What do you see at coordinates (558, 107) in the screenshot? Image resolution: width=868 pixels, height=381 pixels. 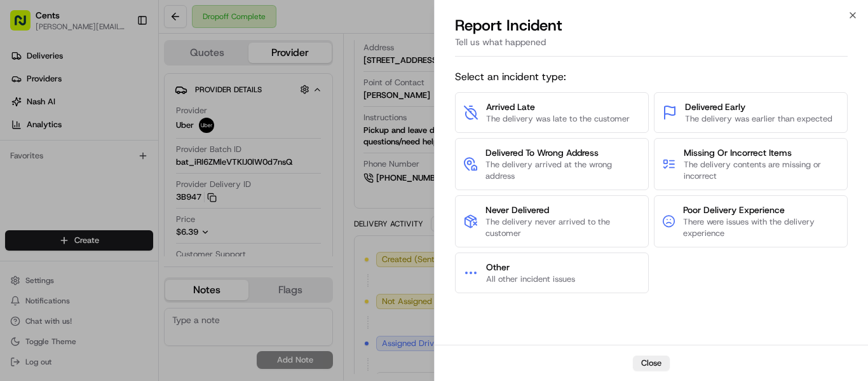 I see `span: Arrived Late` at bounding box center [558, 107].